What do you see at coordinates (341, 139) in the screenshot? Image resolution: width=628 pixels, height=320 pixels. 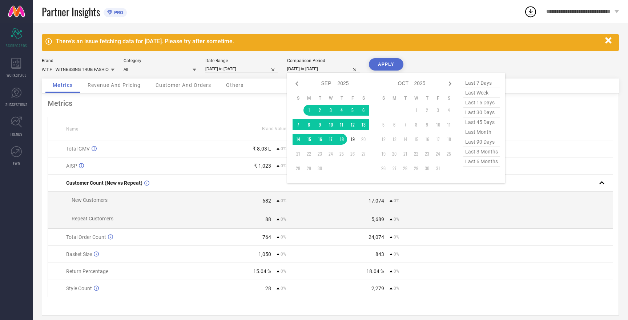 I see `td: Thu Sep 18 2025` at bounding box center [341, 139].